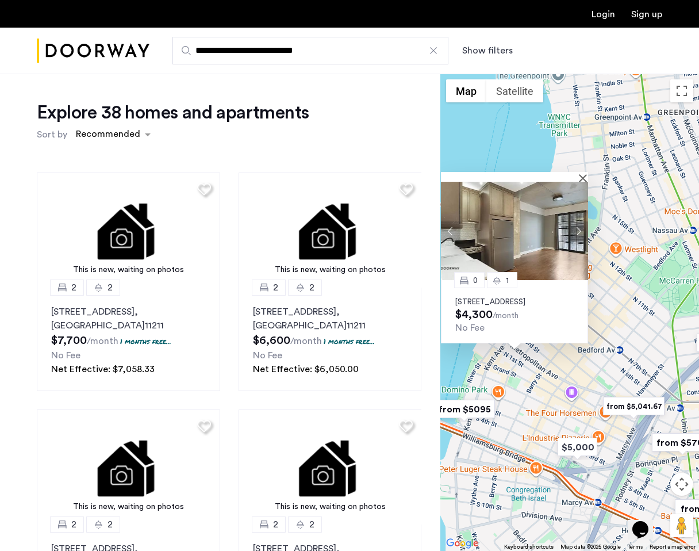 The width and height of the screenshot is (699, 551). Describe the element at coordinates (515, 91) in the screenshot. I see `button: Show satellite imagery` at that location.